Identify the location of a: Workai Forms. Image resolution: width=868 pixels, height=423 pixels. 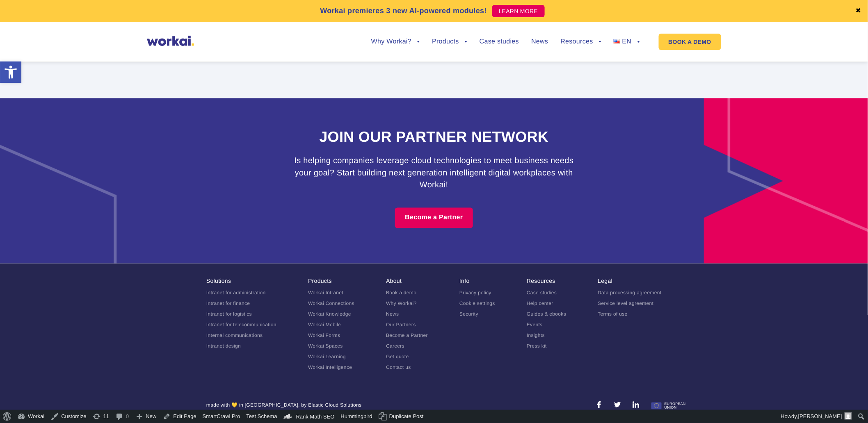
(324, 336).